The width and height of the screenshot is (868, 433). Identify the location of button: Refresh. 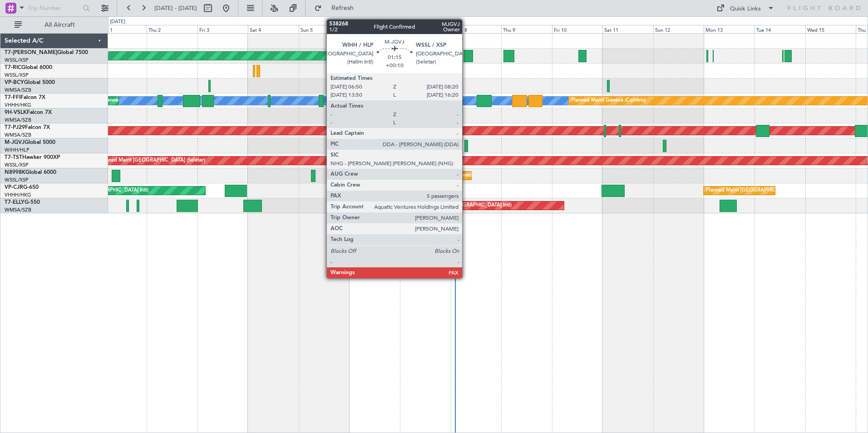
(337, 8).